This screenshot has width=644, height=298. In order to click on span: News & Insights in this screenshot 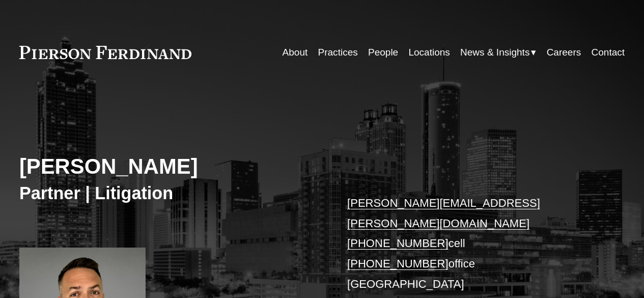, I will do `click(495, 52)`.